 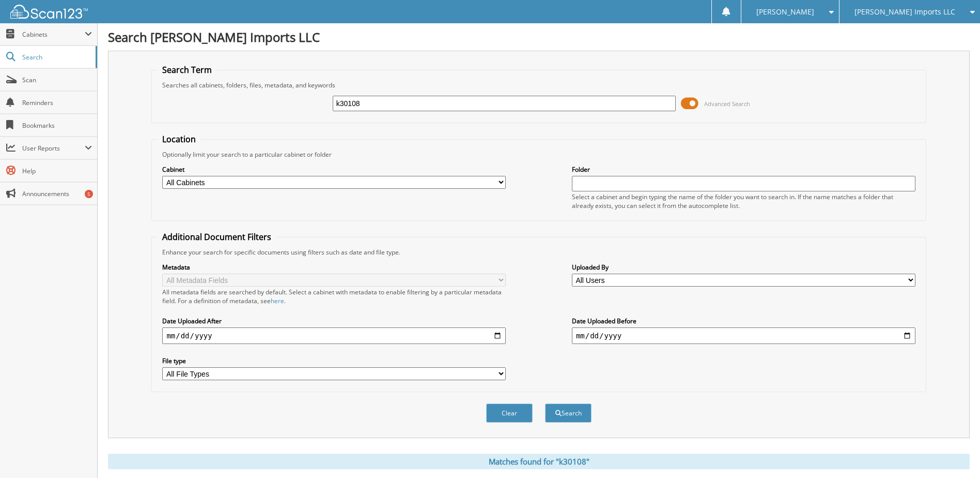 I want to click on span: Search, so click(x=56, y=57).